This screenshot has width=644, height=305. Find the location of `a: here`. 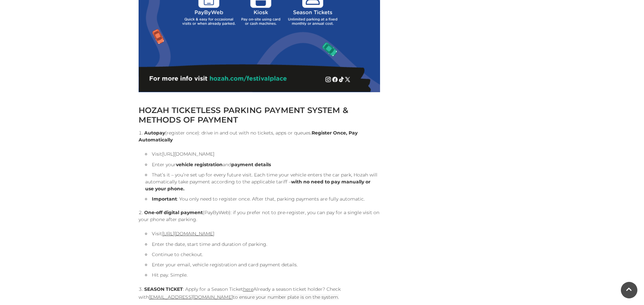

a: here is located at coordinates (249, 289).